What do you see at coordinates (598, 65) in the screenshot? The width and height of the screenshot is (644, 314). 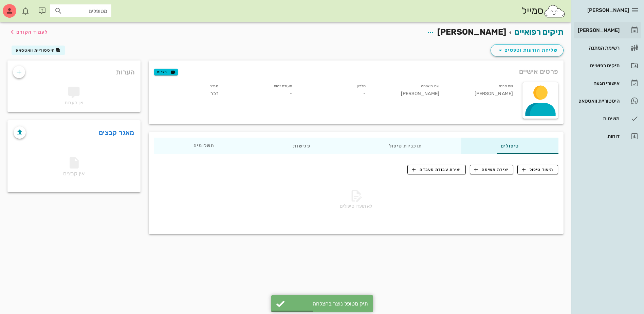 I see `div: תיקים רפואיים` at bounding box center [598, 65].